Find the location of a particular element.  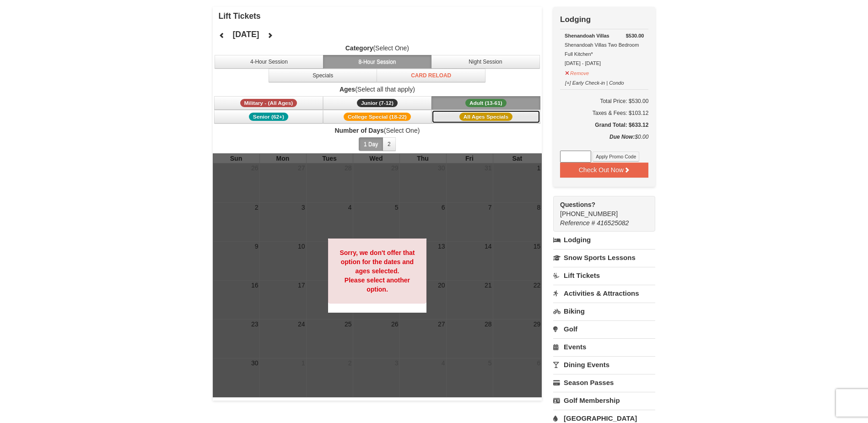

strong: Number of Days is located at coordinates (359, 130).